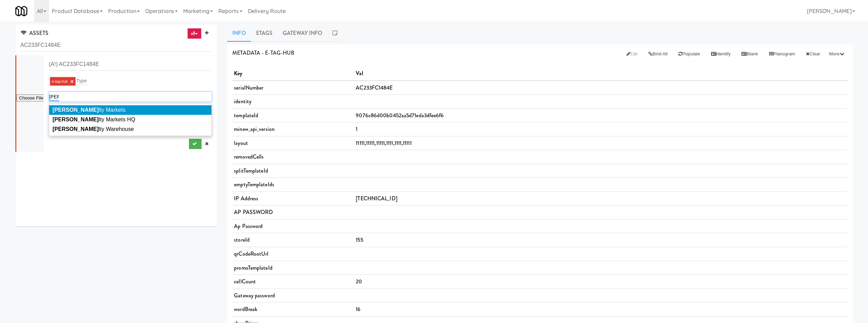 This screenshot has height=323, width=868. I want to click on a: Info, so click(239, 33).